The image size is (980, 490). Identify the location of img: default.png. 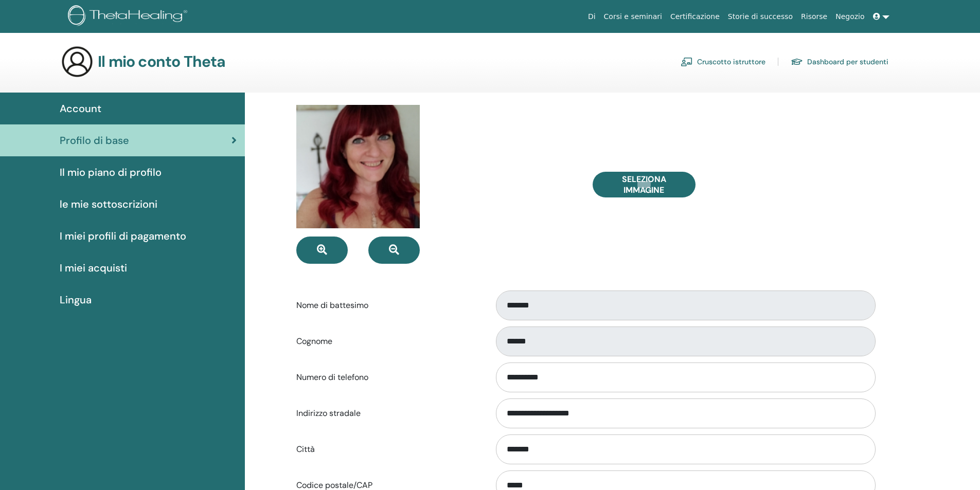
(358, 167).